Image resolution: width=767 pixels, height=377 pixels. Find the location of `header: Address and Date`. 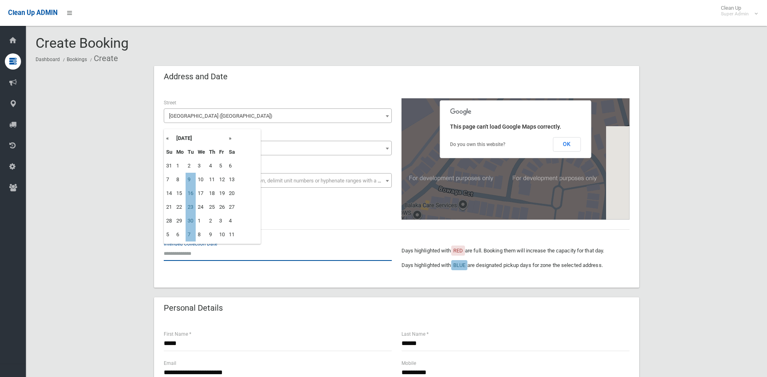

header: Address and Date is located at coordinates (196, 76).